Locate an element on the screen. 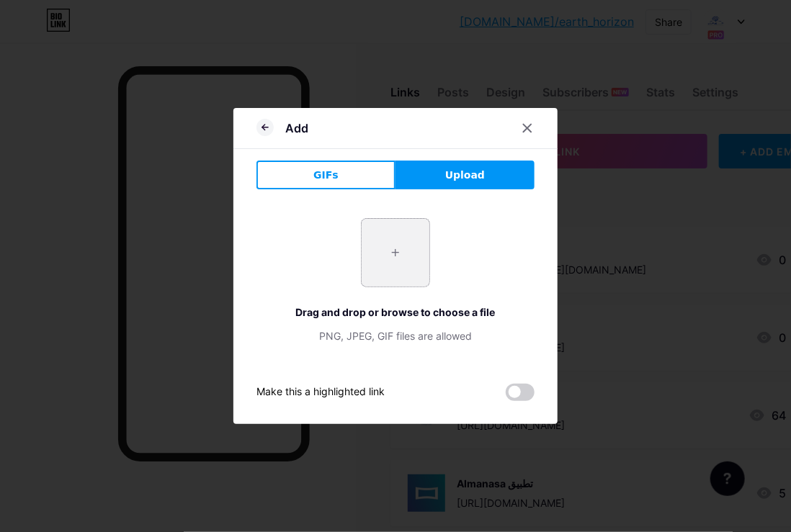 The image size is (791, 532). div: PNG, JPEG, GIF files are allowed is located at coordinates (395, 336).